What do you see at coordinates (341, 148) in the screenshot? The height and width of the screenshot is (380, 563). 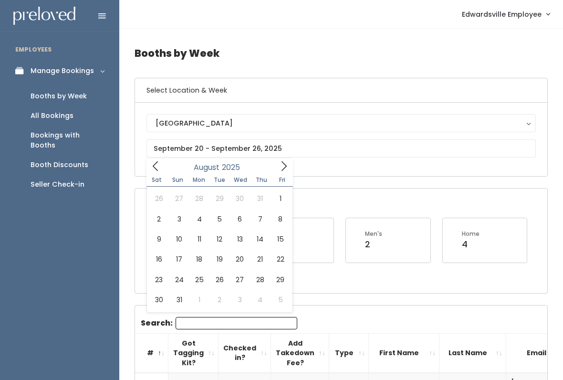 I see `input: September 20 - September 26, 2025` at bounding box center [341, 148].